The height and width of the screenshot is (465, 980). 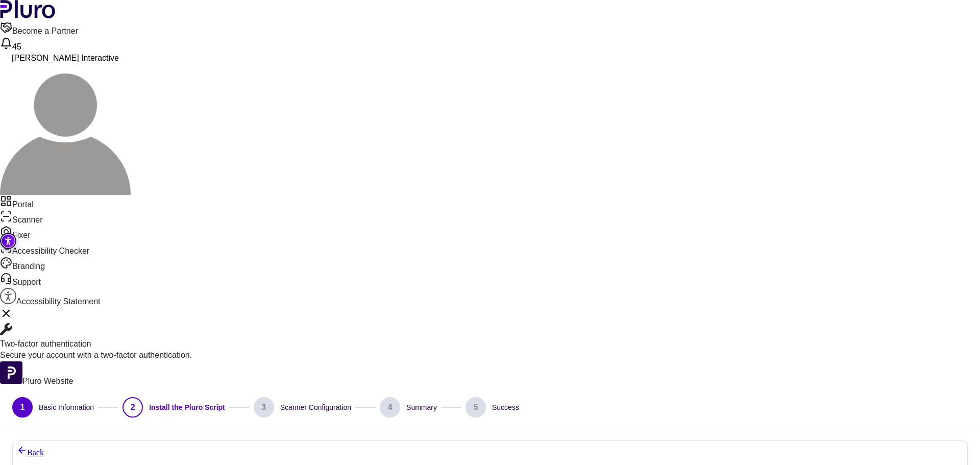 What do you see at coordinates (22, 408) in the screenshot?
I see `div: 1` at bounding box center [22, 408].